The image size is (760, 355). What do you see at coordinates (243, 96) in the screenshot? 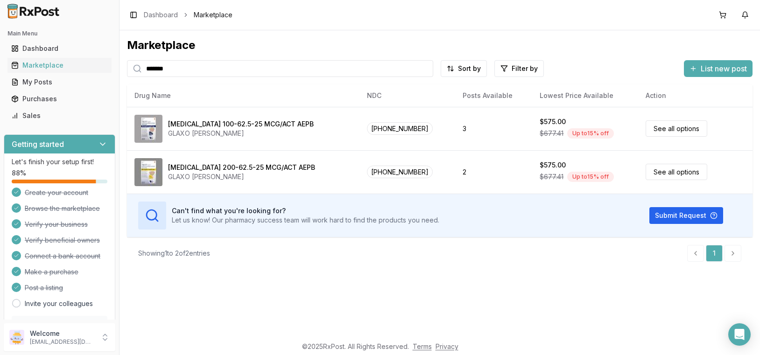
I see `th: Drug Name` at bounding box center [243, 96].